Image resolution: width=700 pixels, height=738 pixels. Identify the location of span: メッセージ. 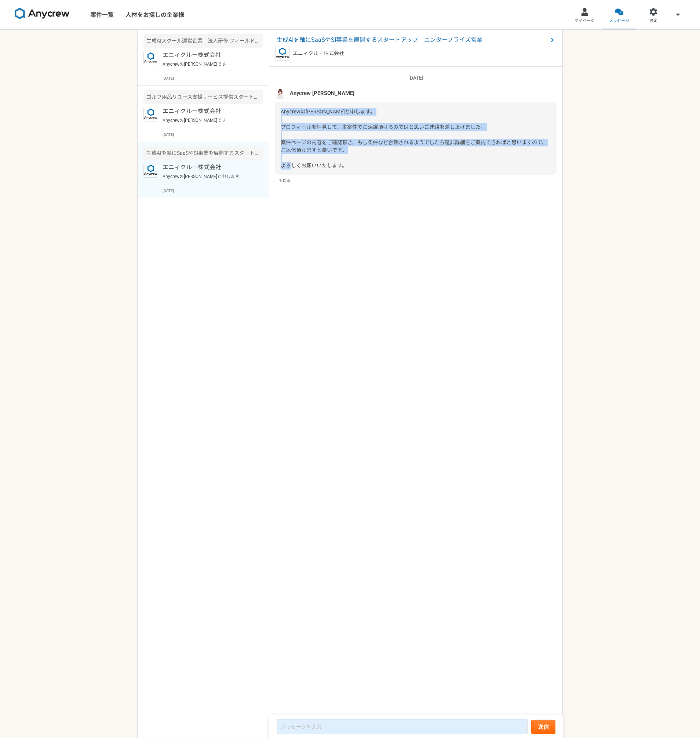
(618, 20).